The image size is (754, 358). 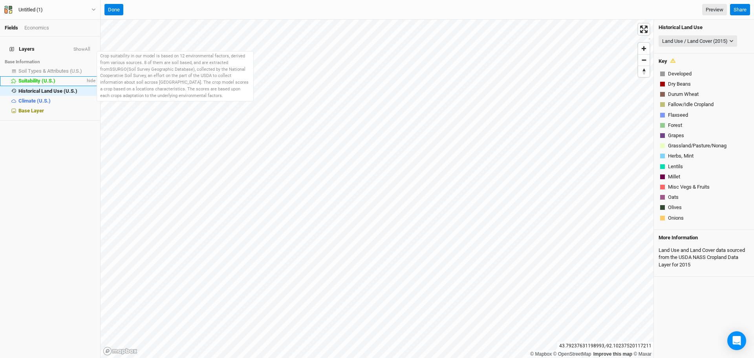 What do you see at coordinates (676, 135) in the screenshot?
I see `span: Grapes` at bounding box center [676, 135].